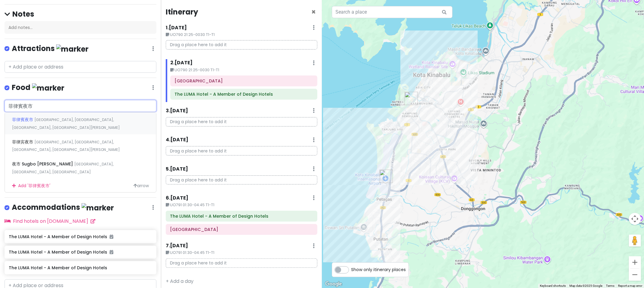  I want to click on span: Show only itinerary places, so click(379, 270).